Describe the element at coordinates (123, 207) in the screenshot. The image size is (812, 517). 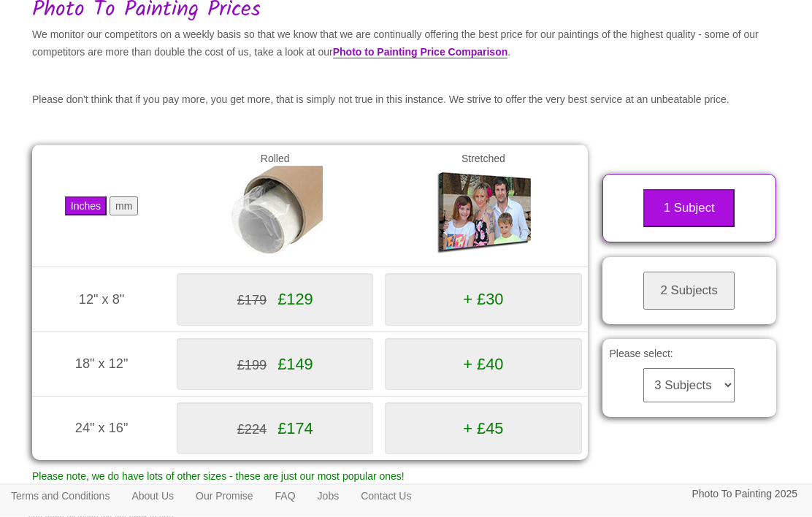
I see `button: mm` at that location.